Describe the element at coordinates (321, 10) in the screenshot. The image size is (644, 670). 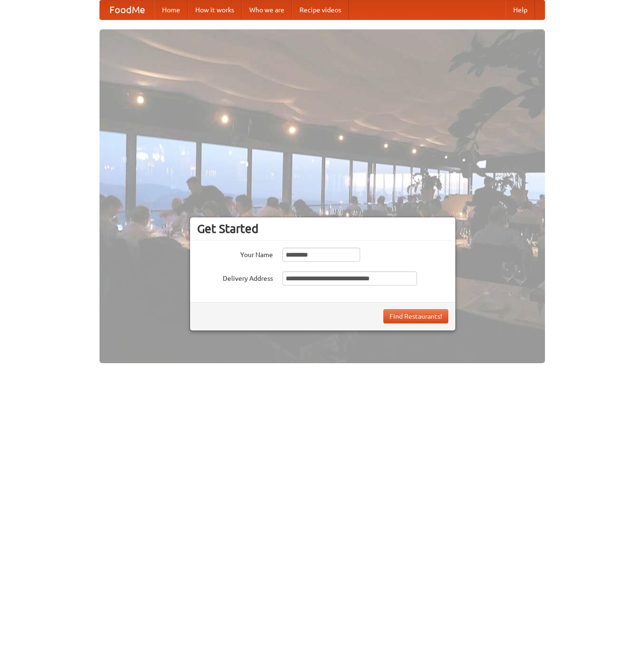
I see `a: Recipe videos` at that location.